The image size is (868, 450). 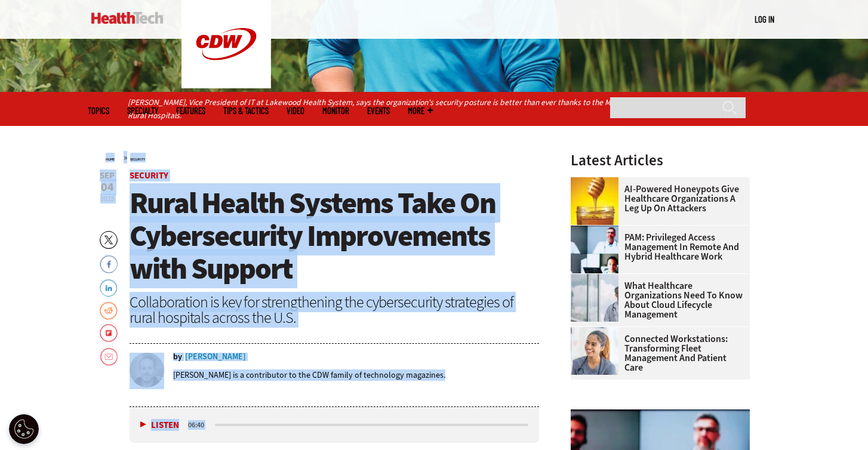 I want to click on a: jar of honey with a honey dipper, so click(x=598, y=182).